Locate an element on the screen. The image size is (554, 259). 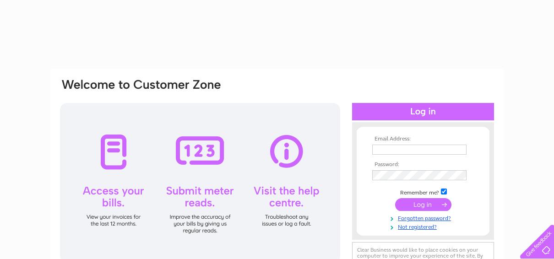
a: Forgotten password? is located at coordinates (424, 217).